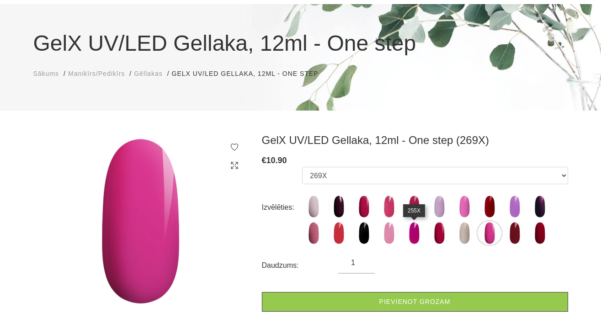  What do you see at coordinates (300, 265) in the screenshot?
I see `div: Daudzums:` at bounding box center [300, 265].